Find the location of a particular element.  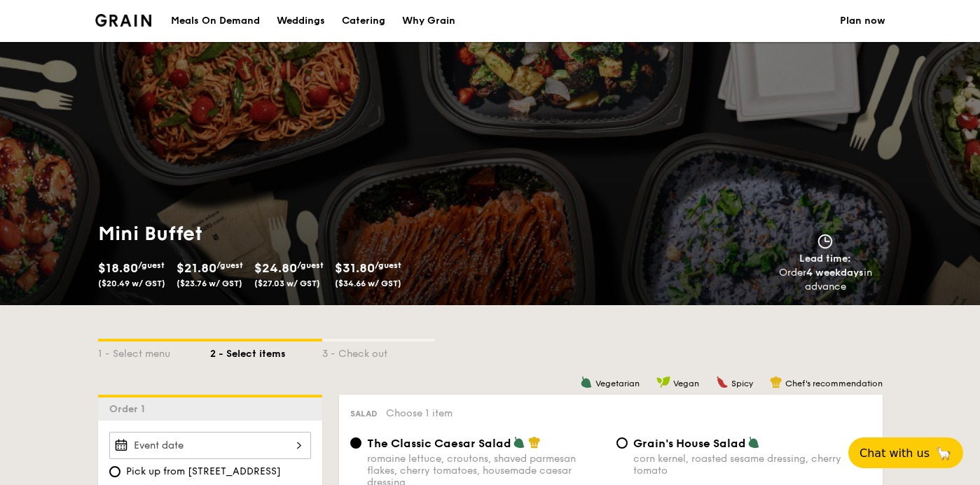

input: Grain's House Saladcorn kernel, roasted sesame dressing, cherry tomato is located at coordinates (622, 443).